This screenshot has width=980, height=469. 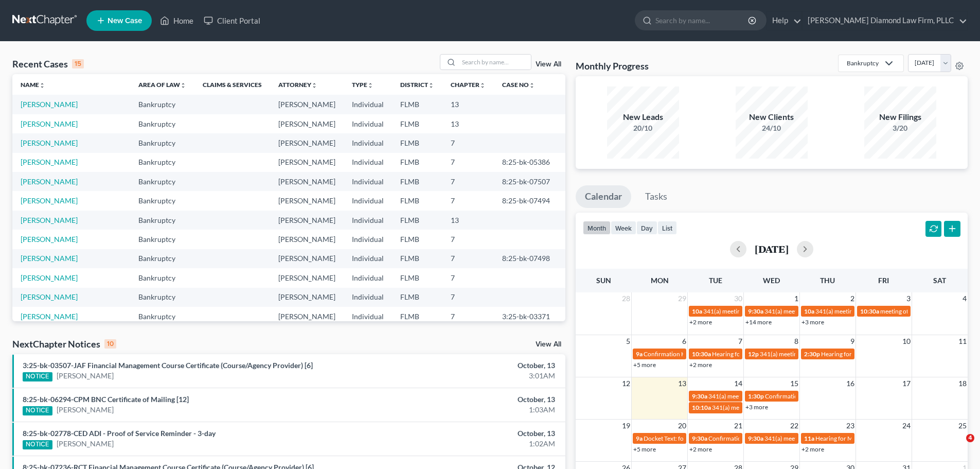 I want to click on span: 13, so click(x=683, y=383).